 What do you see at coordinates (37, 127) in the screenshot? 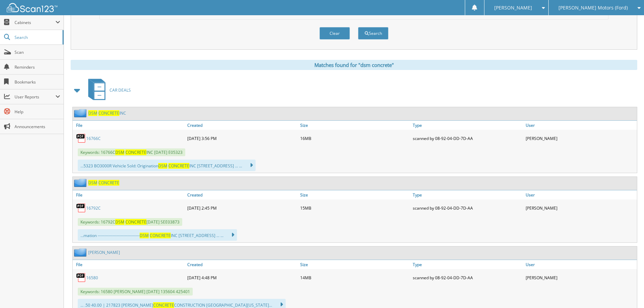
I see `span: Announcements` at bounding box center [37, 127].